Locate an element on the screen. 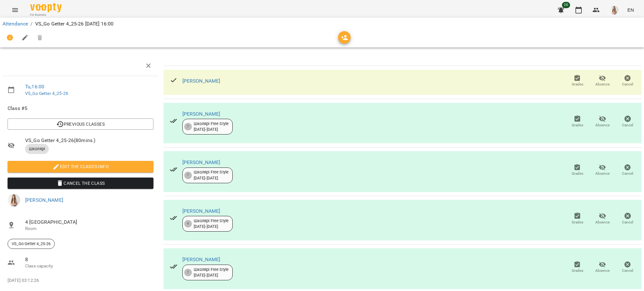 This screenshot has height=291, width=644. p: Class capacity is located at coordinates (89, 266).